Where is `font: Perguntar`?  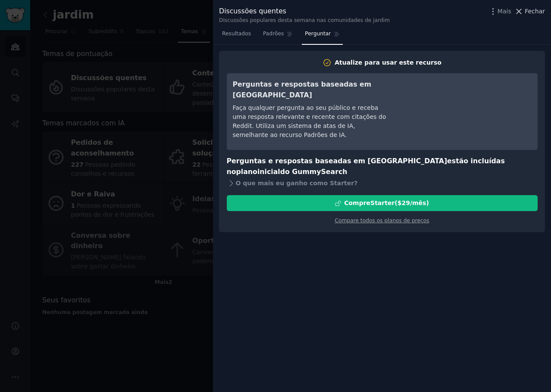
font: Perguntar is located at coordinates (318, 33).